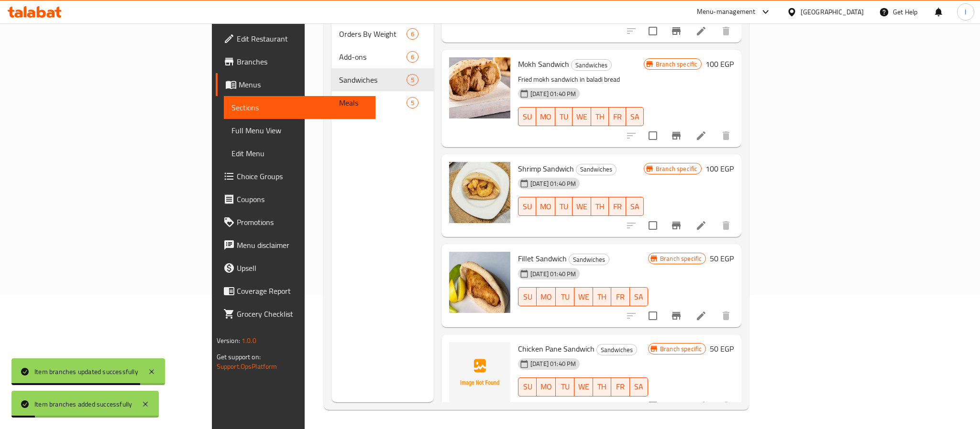 The width and height of the screenshot is (980, 429). I want to click on span: Sections, so click(299, 107).